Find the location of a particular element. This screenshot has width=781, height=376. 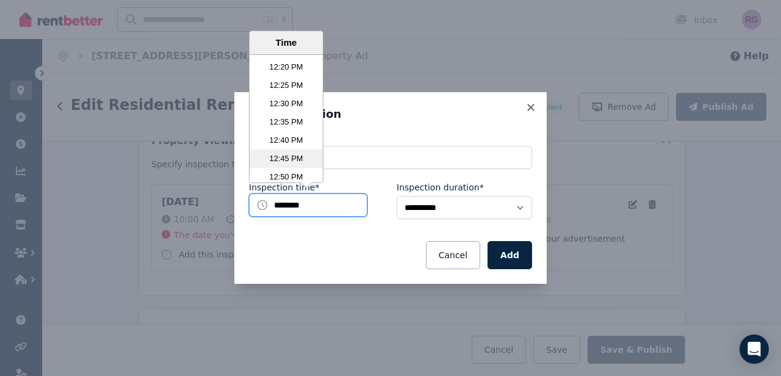

div: Open Intercom Messenger is located at coordinates (754, 349).